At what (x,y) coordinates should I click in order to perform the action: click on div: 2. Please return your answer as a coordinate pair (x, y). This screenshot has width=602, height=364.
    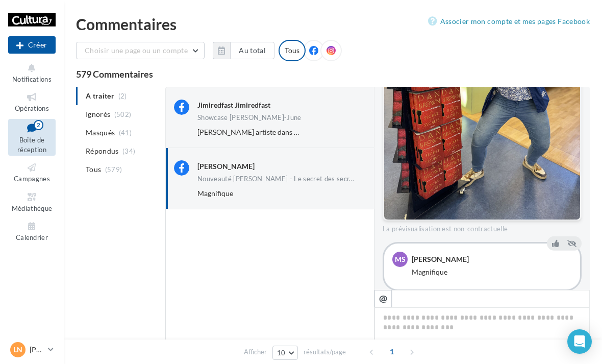
    Looking at the image, I should click on (38, 125).